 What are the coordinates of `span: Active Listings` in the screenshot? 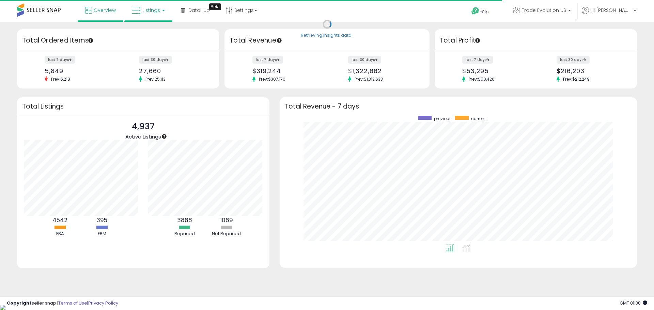 It's located at (143, 137).